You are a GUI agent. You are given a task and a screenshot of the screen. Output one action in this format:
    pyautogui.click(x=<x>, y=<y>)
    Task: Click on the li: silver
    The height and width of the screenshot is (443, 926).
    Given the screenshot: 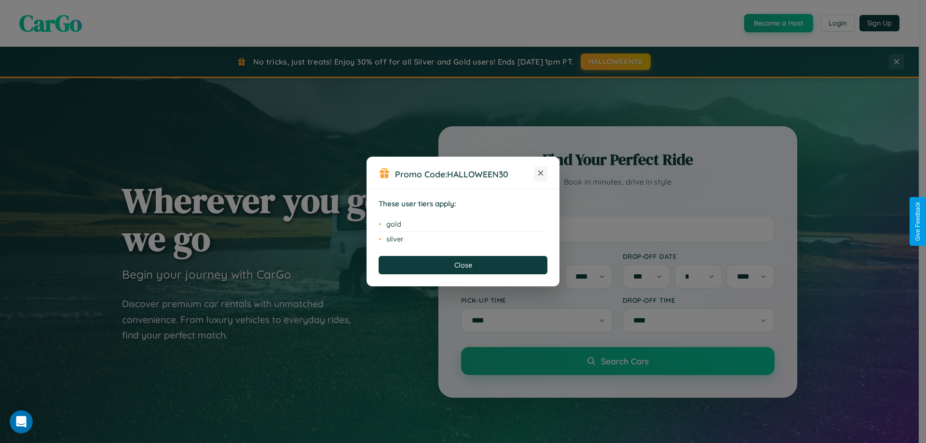 What is the action you would take?
    pyautogui.click(x=463, y=239)
    